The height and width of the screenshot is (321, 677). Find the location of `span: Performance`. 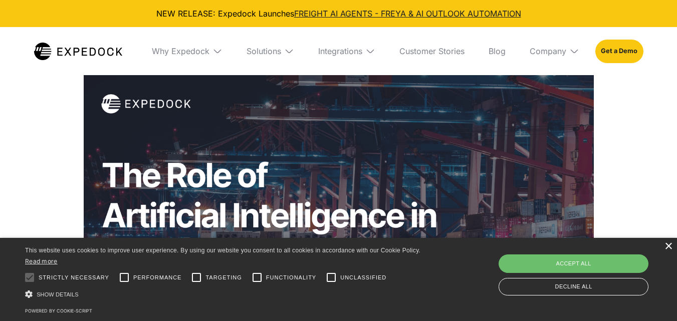

span: Performance is located at coordinates (157, 278).